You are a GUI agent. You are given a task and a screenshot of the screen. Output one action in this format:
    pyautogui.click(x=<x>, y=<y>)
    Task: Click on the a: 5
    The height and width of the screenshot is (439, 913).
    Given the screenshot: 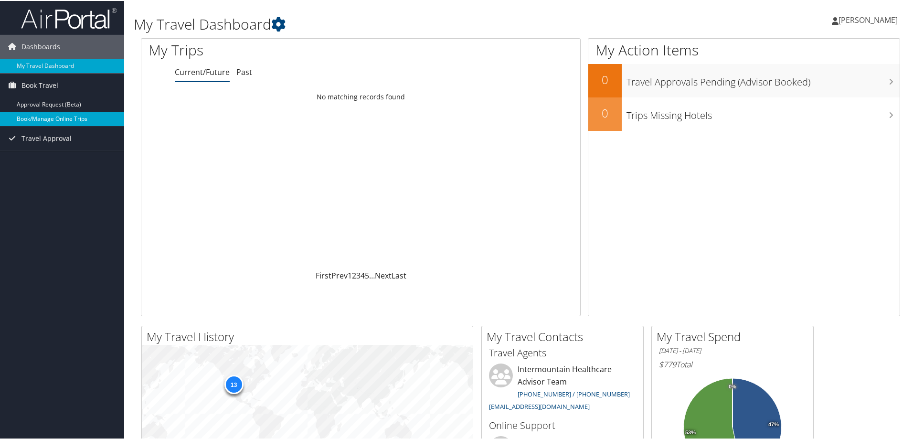 What is the action you would take?
    pyautogui.click(x=367, y=275)
    